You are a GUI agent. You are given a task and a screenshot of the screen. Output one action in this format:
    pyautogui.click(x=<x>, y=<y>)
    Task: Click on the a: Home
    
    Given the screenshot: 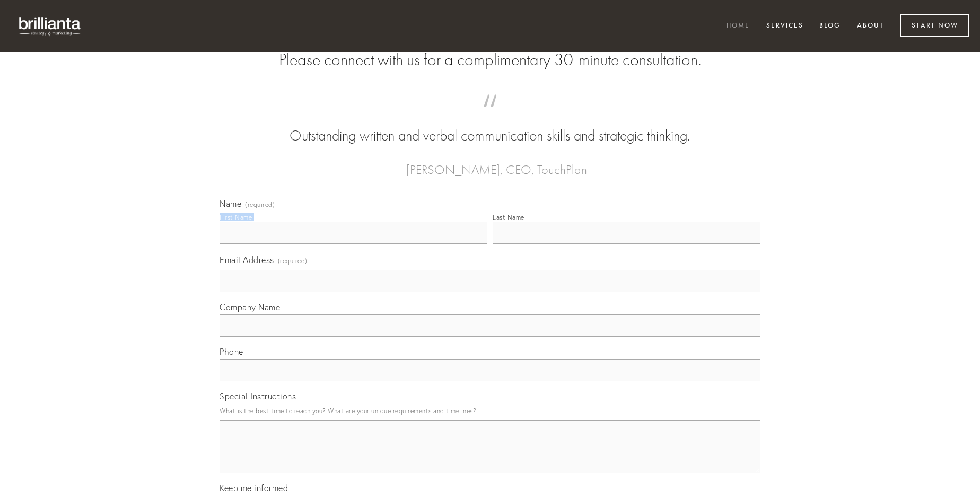 What is the action you would take?
    pyautogui.click(x=739, y=26)
    